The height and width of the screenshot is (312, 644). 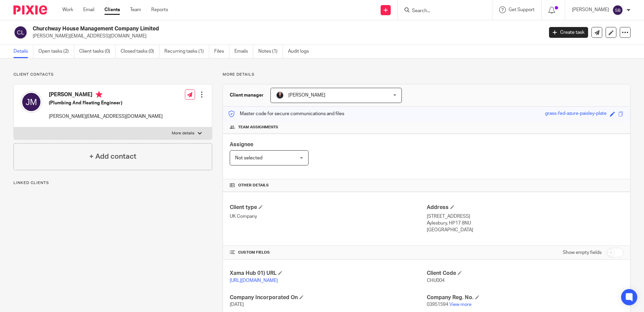 What do you see at coordinates (253, 185) in the screenshot?
I see `span: Other details` at bounding box center [253, 185].